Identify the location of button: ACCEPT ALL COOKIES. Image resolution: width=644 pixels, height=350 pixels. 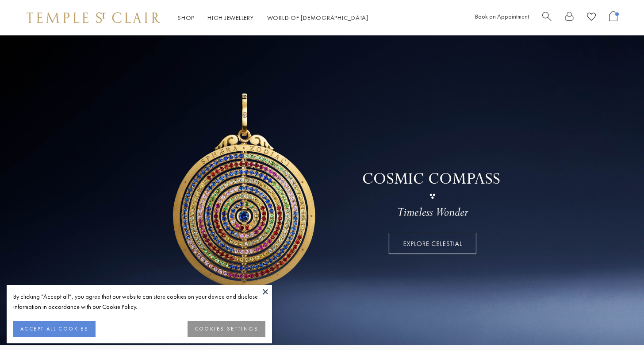
(55, 329).